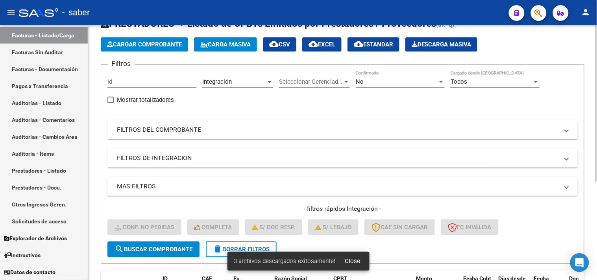 Image resolution: width=597 pixels, height=280 pixels. I want to click on button: Buscar Comprobante, so click(153, 249).